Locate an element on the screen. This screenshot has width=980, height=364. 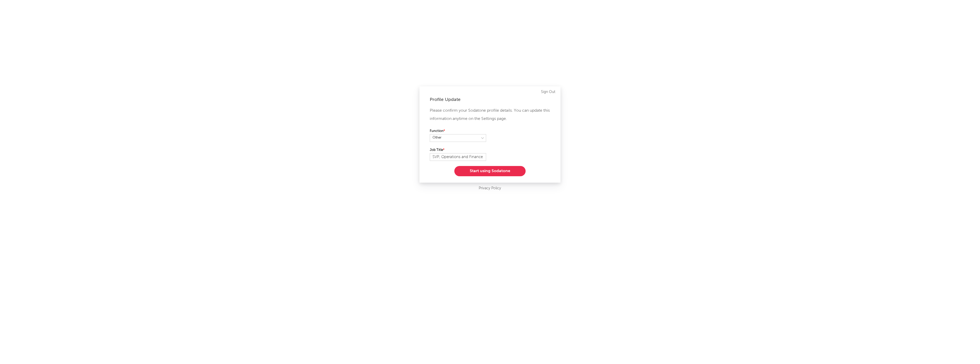
button: Start using Sodatone is located at coordinates (490, 171).